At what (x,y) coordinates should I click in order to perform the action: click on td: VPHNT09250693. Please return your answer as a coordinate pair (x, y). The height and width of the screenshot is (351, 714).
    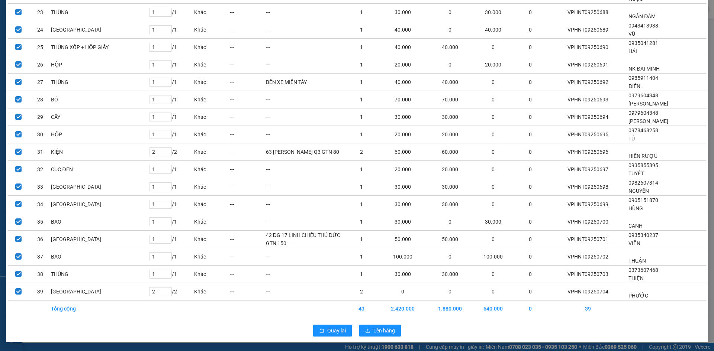
    Looking at the image, I should click on (588, 100).